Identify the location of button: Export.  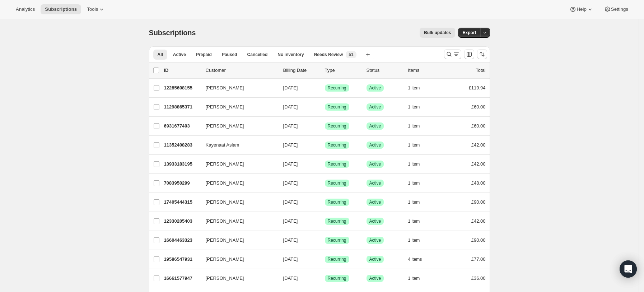
(469, 32).